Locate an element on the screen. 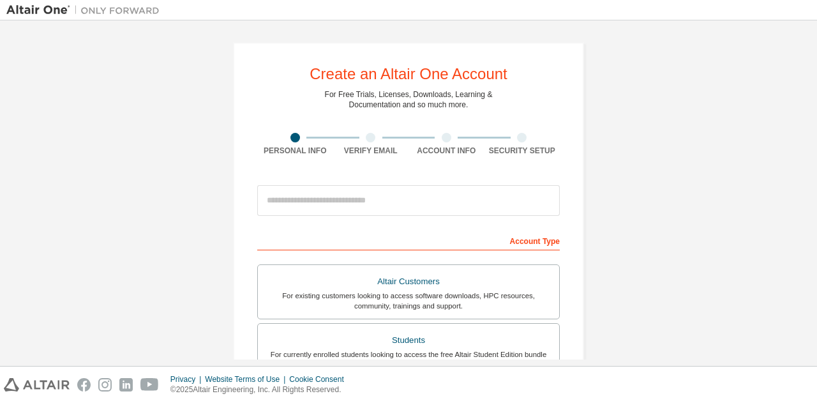  div: Altair Customers is located at coordinates (408, 281).